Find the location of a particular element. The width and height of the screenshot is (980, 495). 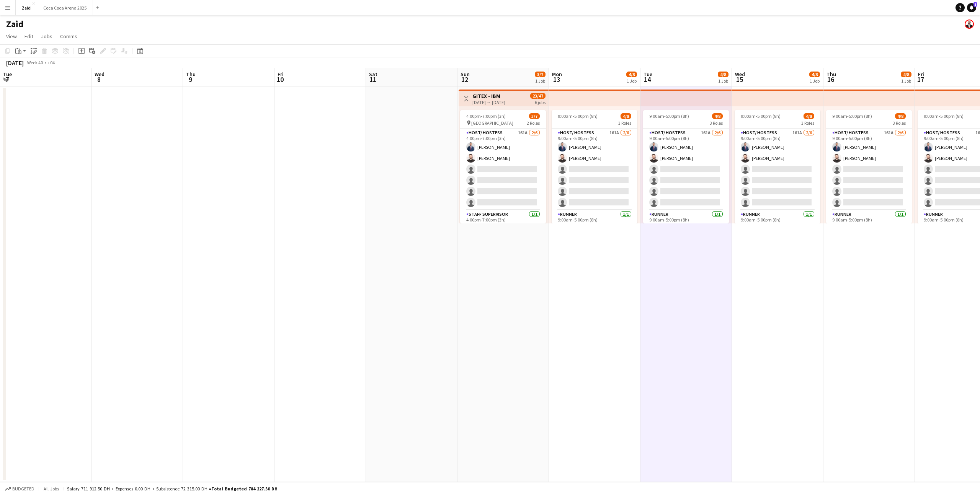

span: Week 40 is located at coordinates (35, 62).